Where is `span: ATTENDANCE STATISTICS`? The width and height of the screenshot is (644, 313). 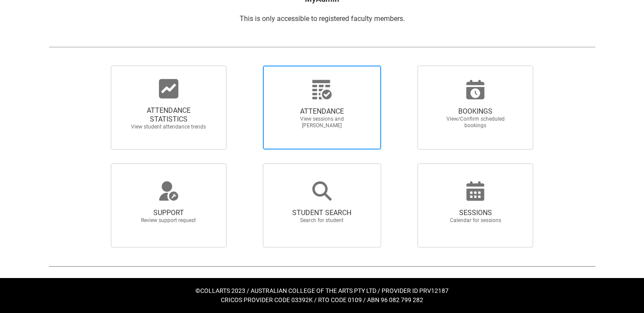
span: ATTENDANCE STATISTICS is located at coordinates (168, 115).